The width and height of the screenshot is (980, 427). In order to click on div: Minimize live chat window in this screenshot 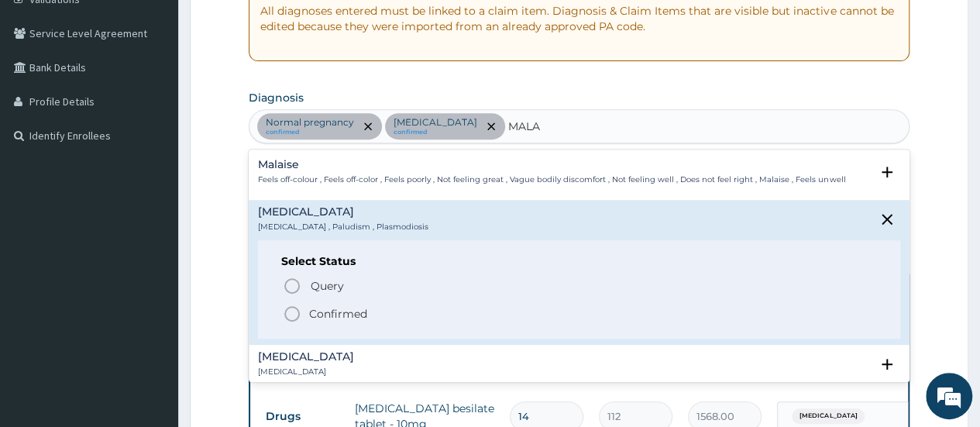, I will do `click(272, 27)`.